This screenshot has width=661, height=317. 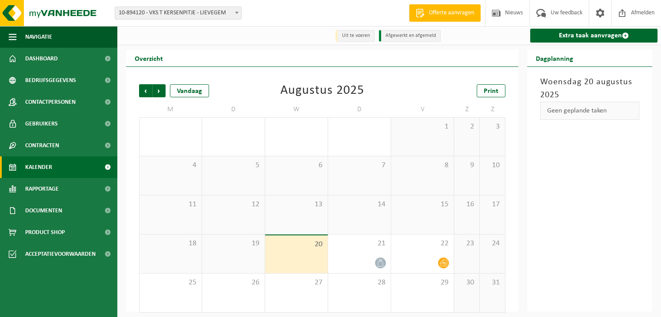 What do you see at coordinates (466, 283) in the screenshot?
I see `span: 30` at bounding box center [466, 283].